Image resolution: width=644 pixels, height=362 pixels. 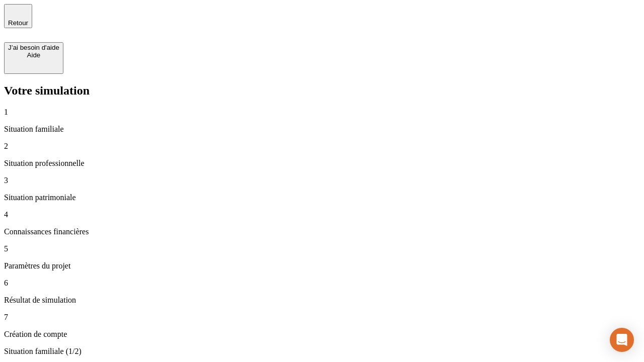 What do you see at coordinates (322, 300) in the screenshot?
I see `p: Résultat de simulation` at bounding box center [322, 300].